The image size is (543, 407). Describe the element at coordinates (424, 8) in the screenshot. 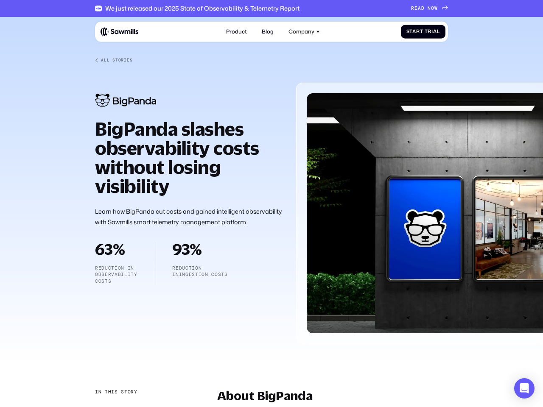

I see `div: READ NOW` at that location.